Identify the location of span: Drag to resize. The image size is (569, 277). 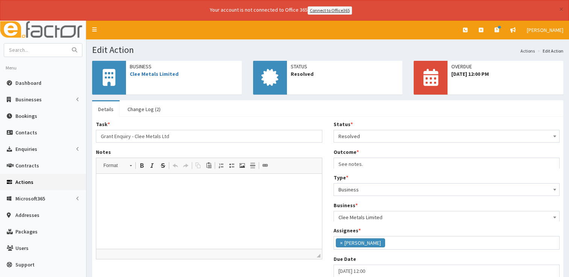
(318, 256).